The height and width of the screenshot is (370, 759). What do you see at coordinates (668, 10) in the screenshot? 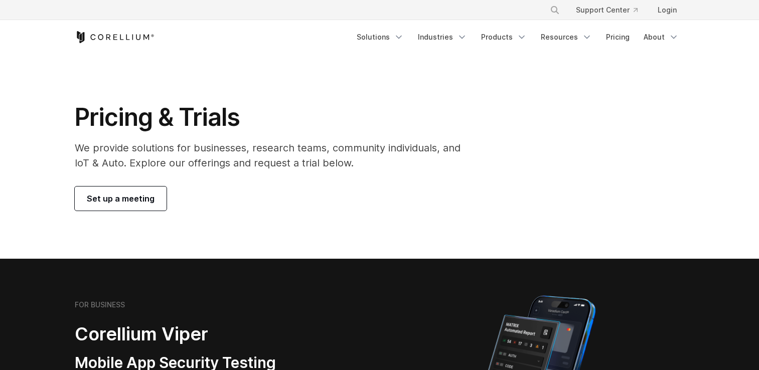
I see `a: Login` at bounding box center [668, 10].